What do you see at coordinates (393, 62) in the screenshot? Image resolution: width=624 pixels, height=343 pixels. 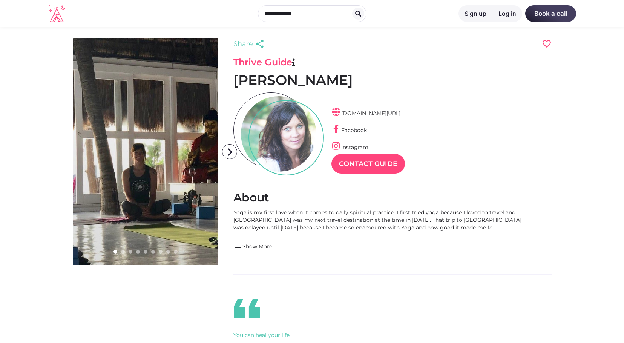 I see `h3: Thrive Guide` at bounding box center [393, 62].